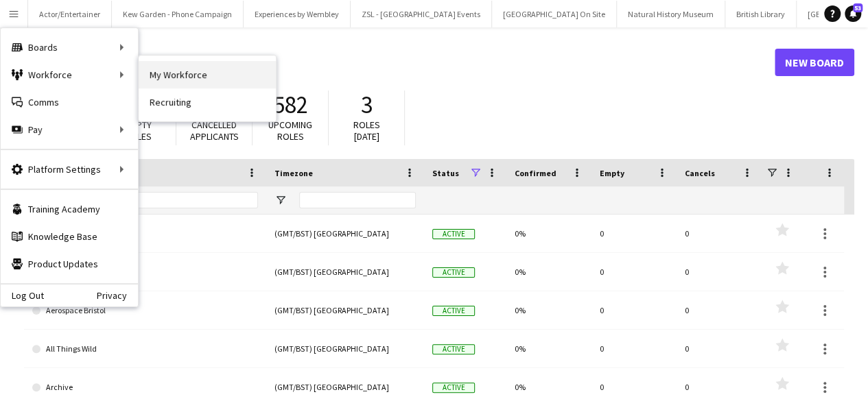 Image resolution: width=868 pixels, height=401 pixels. Describe the element at coordinates (857, 8) in the screenshot. I see `span: 53` at that location.